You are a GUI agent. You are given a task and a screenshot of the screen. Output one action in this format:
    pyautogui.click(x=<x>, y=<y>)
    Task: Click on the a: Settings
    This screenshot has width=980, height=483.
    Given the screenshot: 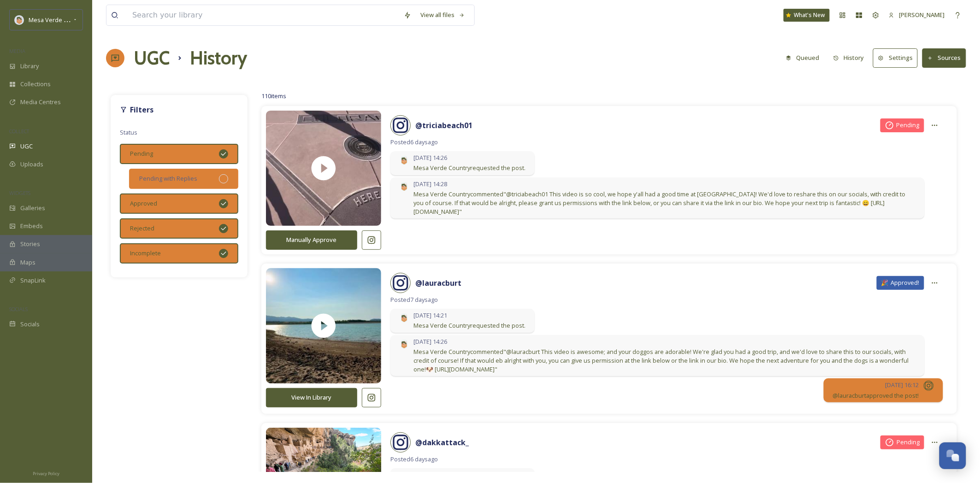 What is the action you would take?
    pyautogui.click(x=897, y=58)
    